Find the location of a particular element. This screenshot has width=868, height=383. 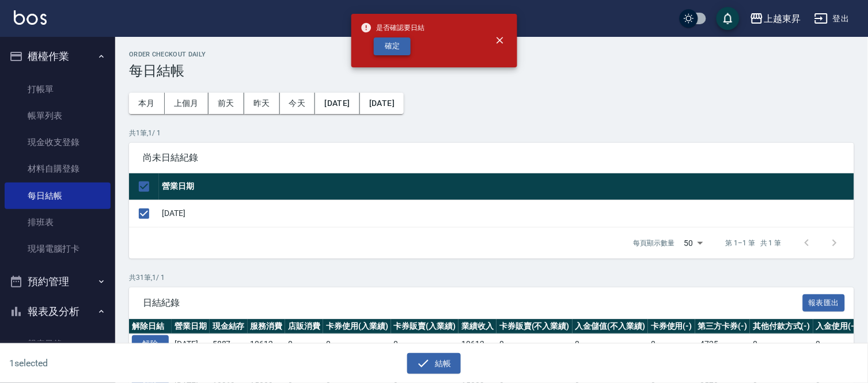

a: 排班表 is located at coordinates (58, 222).